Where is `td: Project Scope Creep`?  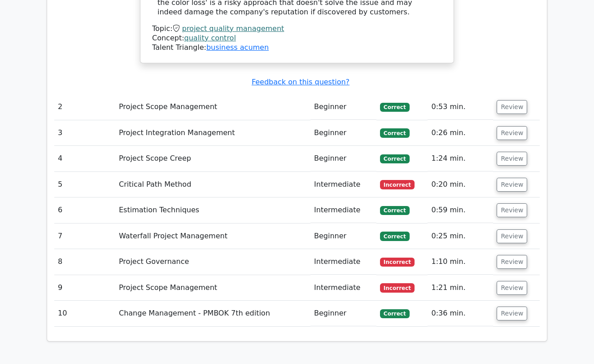
td: Project Scope Creep is located at coordinates (212, 158).